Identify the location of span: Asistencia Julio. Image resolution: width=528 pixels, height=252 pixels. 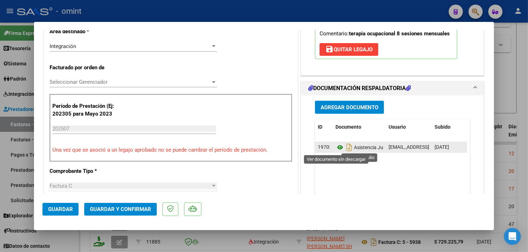
(362, 148).